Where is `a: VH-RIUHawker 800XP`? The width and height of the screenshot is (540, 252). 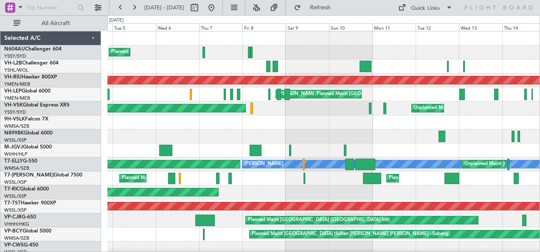
a: VH-RIUHawker 800XP is located at coordinates (31, 77).